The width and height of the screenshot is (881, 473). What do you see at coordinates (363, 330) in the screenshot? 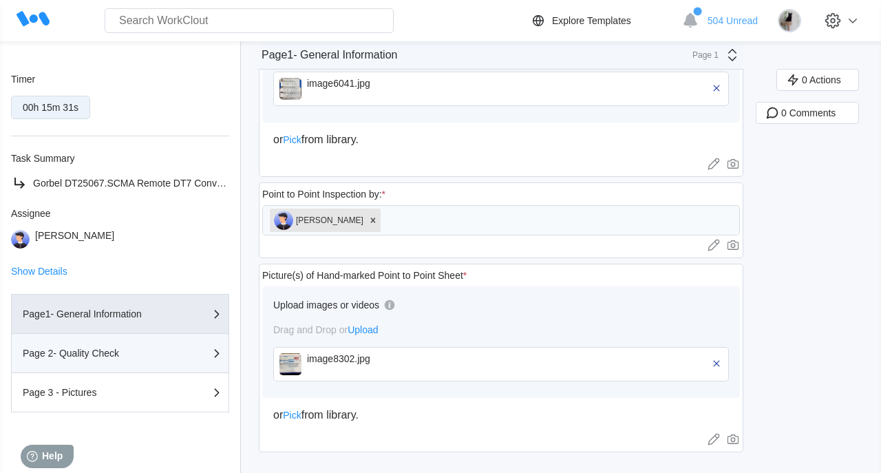
I see `span: Upload` at bounding box center [363, 330].